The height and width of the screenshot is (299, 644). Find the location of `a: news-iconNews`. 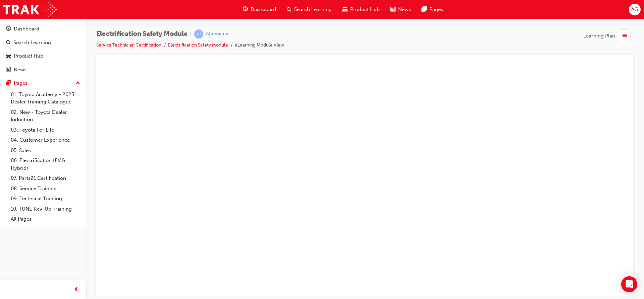

a: news-iconNews is located at coordinates (400, 9).